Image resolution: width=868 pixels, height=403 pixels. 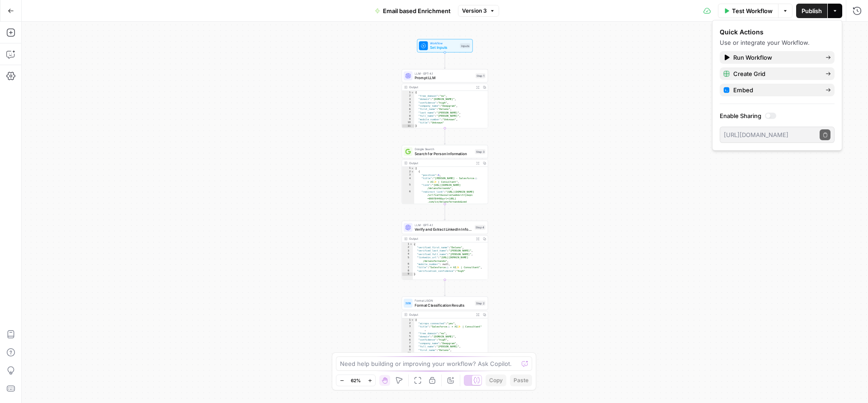 What do you see at coordinates (445, 250) in the screenshot?
I see `div: LLM · GPT-4.1Verify and Extract LinkedIn InformationStep 4Output{ "verified_first_name":"Delano",...` at bounding box center [445, 250].